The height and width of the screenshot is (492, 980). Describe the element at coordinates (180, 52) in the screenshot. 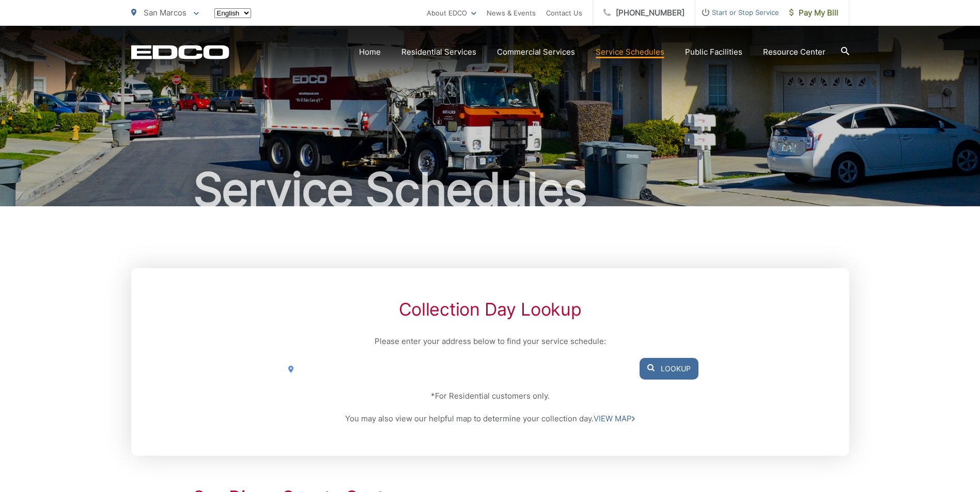

I see `a: EDCD logo. Return to the homepage.` at that location.